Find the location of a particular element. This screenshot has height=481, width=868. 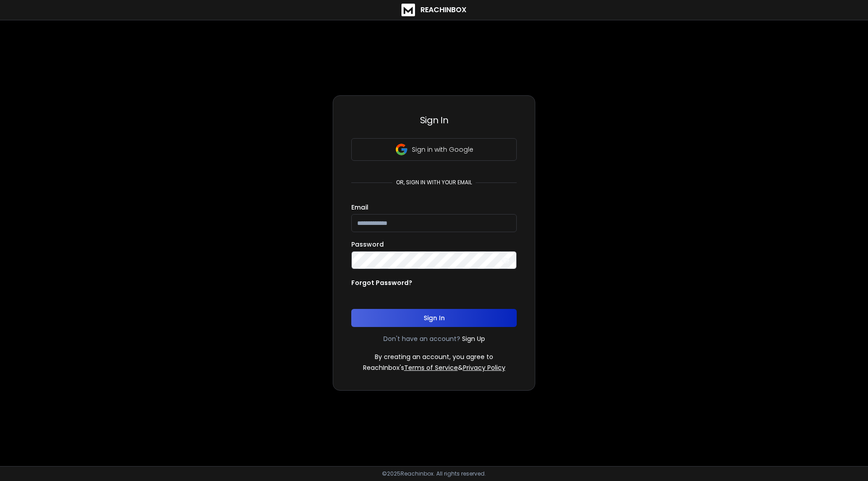

a: ReachInbox is located at coordinates (434, 10).